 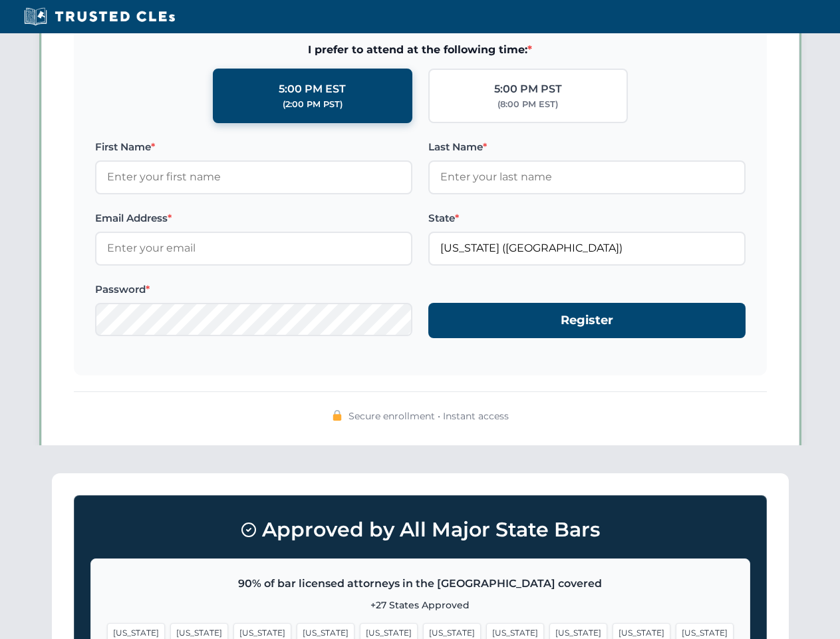 I want to click on label: Password, so click(x=254, y=290).